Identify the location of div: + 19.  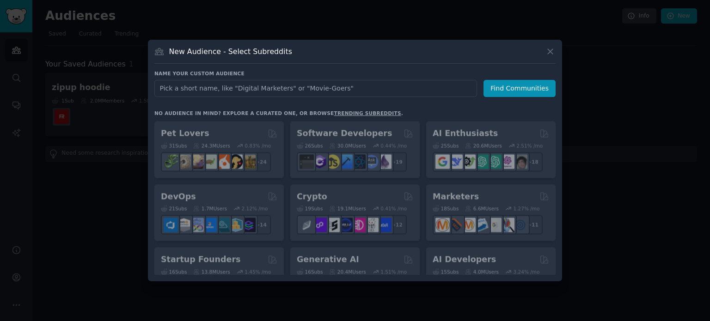
(397, 162).